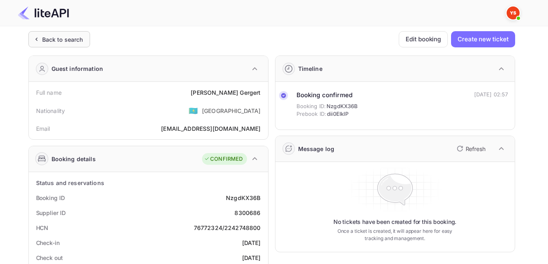 The width and height of the screenshot is (548, 264). Describe the element at coordinates (48, 243) in the screenshot. I see `div: Check-in` at that location.